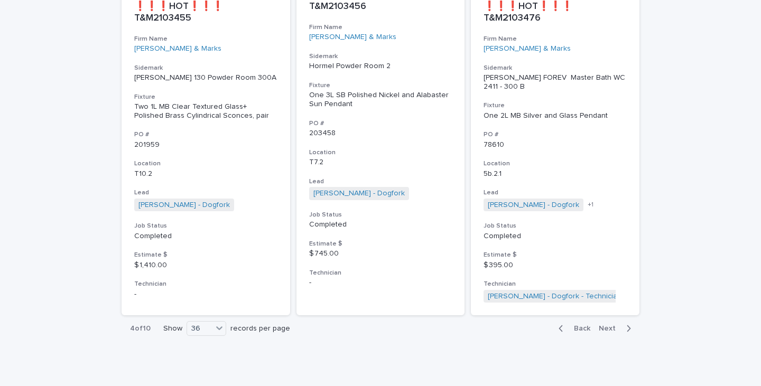  Describe the element at coordinates (579, 329) in the screenshot. I see `span: Back` at that location.